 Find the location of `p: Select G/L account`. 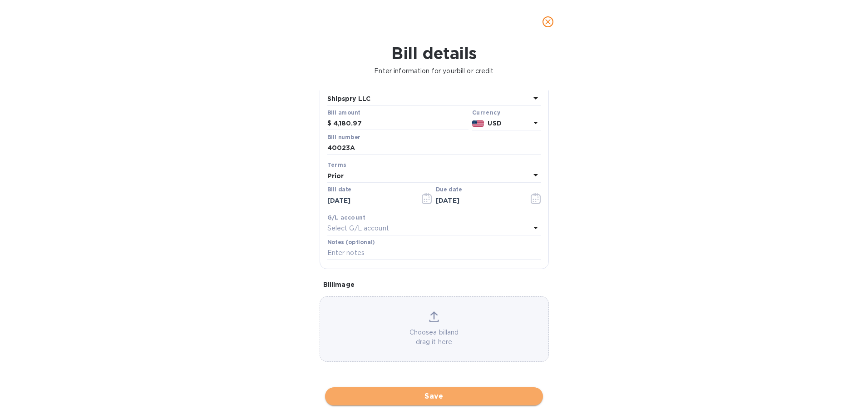

p: Select G/L account is located at coordinates (358, 228).